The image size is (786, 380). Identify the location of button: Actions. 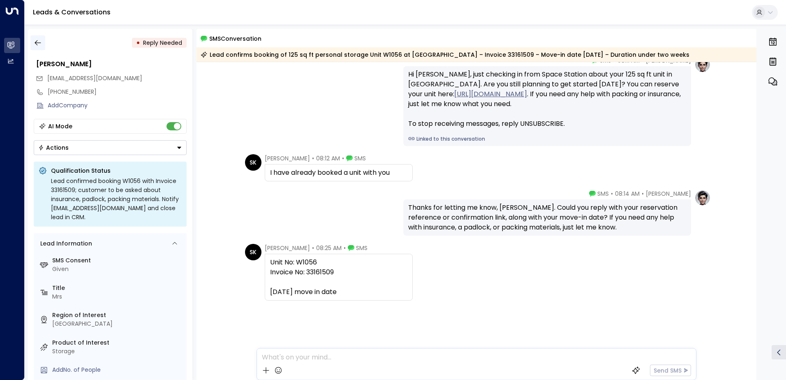
(110, 148).